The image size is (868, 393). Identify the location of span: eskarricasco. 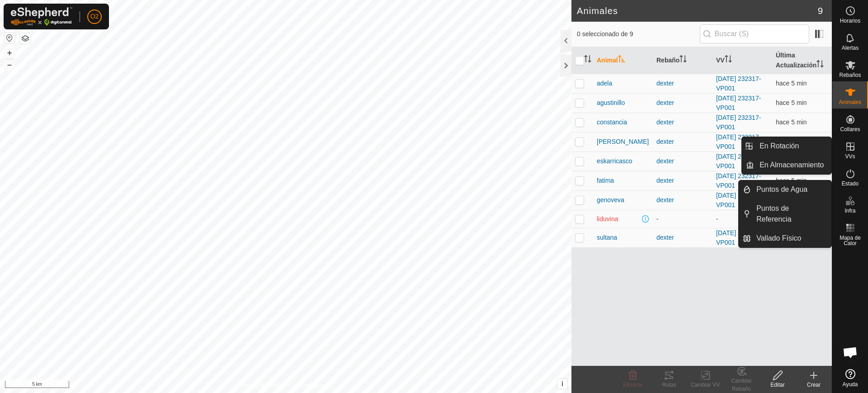
(615, 161).